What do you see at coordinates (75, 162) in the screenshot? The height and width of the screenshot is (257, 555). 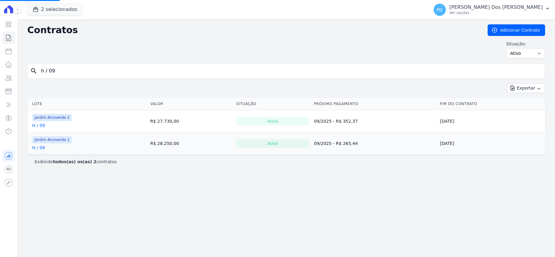 I see `b: todos(as) os(as) 2` at bounding box center [75, 162].